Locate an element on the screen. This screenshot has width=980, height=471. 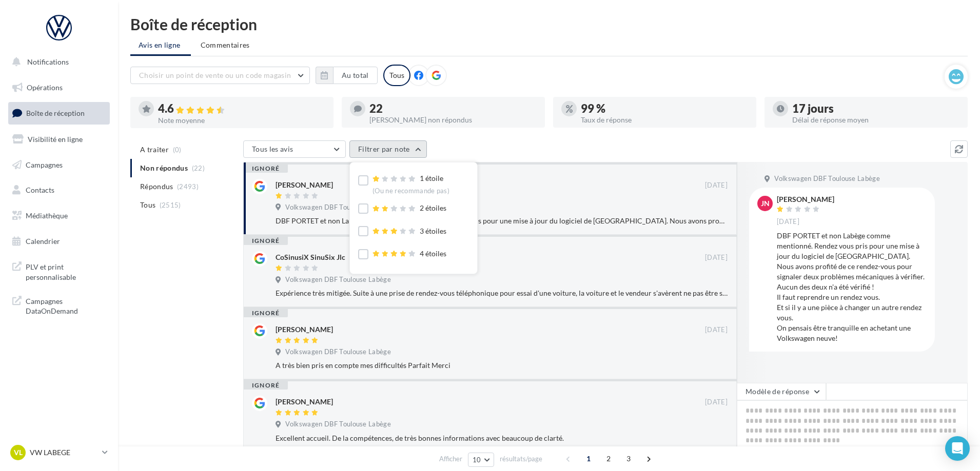
span: Tous is located at coordinates (148, 205).